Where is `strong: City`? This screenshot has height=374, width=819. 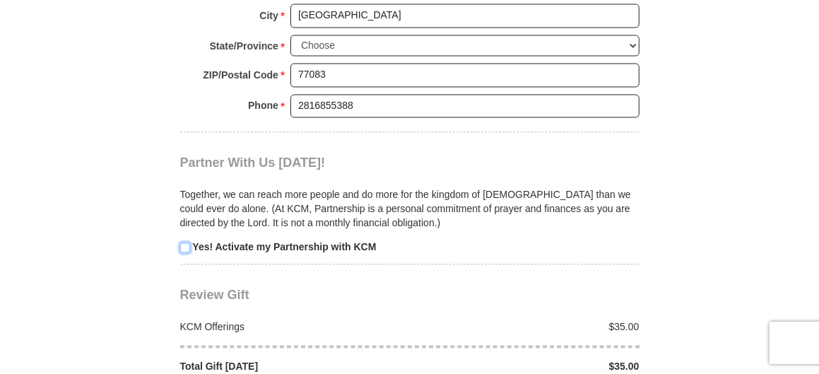 strong: City is located at coordinates (269, 16).